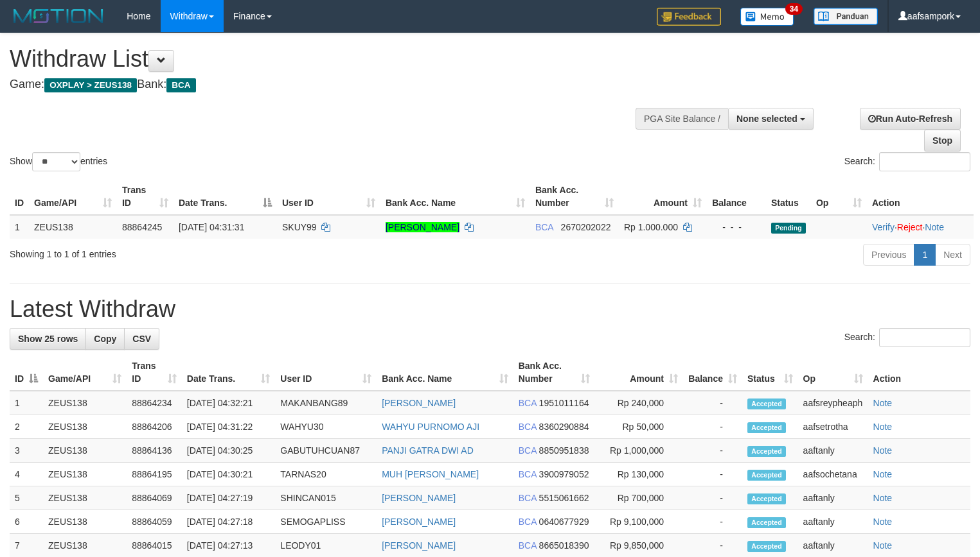 The height and width of the screenshot is (557, 980). I want to click on td: aaftanly, so click(833, 522).